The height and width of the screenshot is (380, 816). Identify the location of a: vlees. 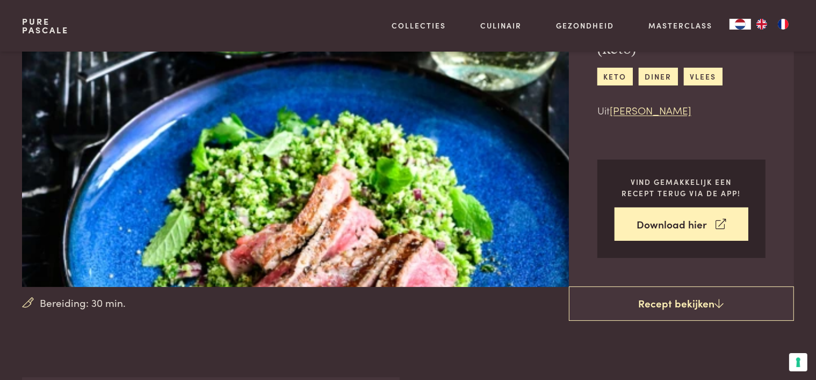
(703, 76).